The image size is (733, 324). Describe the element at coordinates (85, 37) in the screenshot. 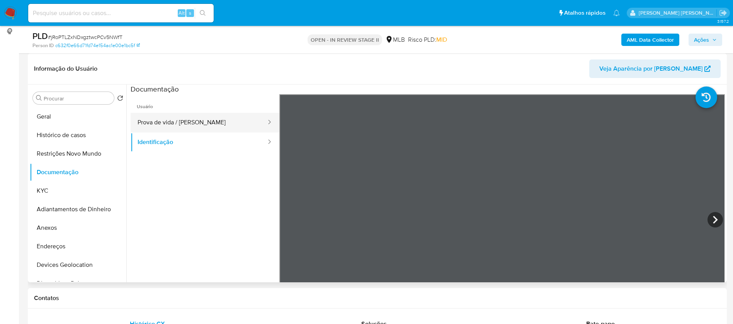

I see `span: # jRoPTLZxNDxgztwcPCv5NWfT` at that location.